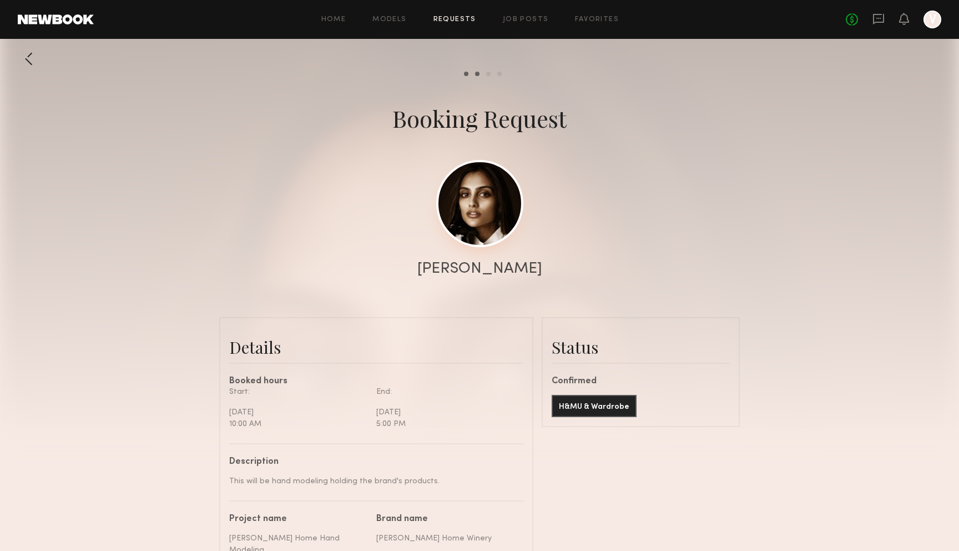 The image size is (959, 551). Describe the element at coordinates (526, 19) in the screenshot. I see `a: Job Posts` at that location.